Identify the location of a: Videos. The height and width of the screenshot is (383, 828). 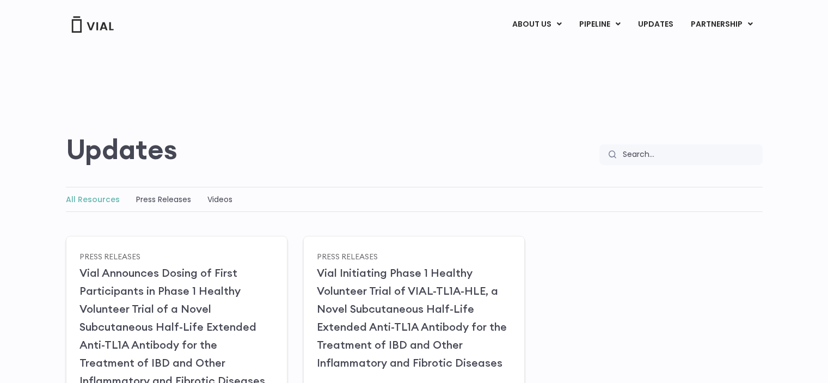
(220, 199).